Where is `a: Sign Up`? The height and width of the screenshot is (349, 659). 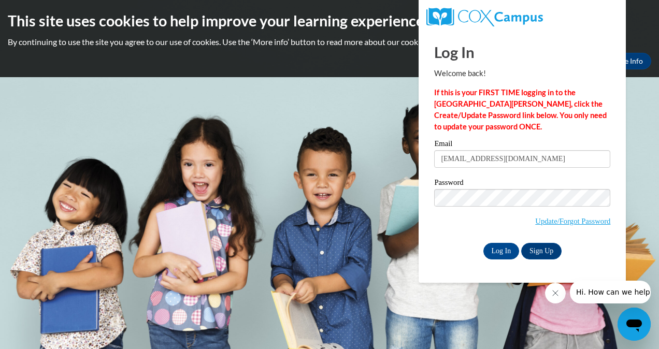 a: Sign Up is located at coordinates (541, 251).